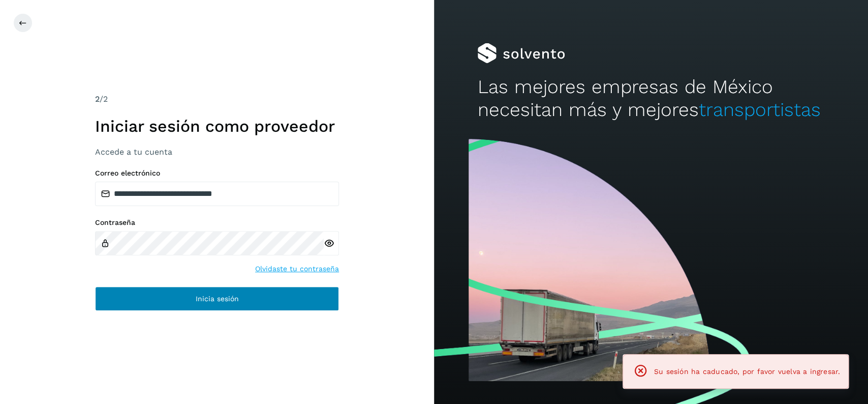 The image size is (868, 404). I want to click on span: transportistas, so click(759, 109).